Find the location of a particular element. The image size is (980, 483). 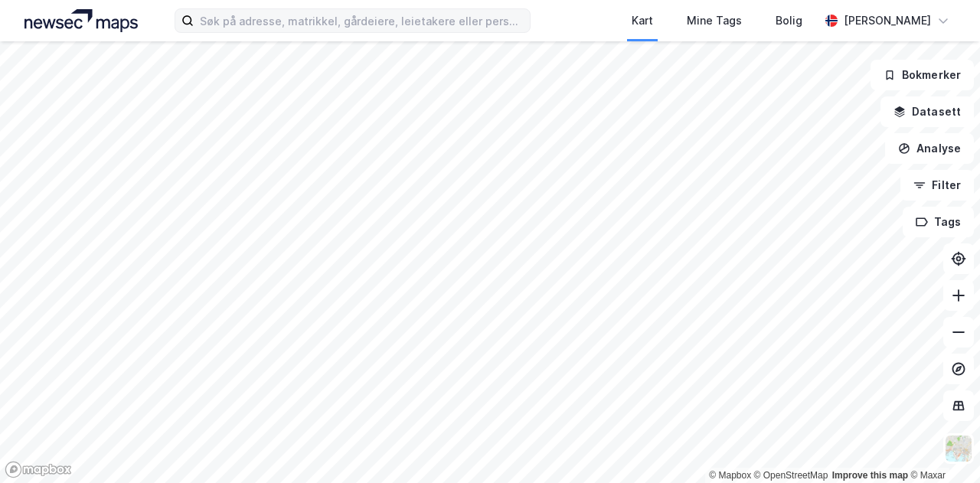

img: logo.a4113a55bc3d86da70a041830d287a7e.svg is located at coordinates (82, 21).